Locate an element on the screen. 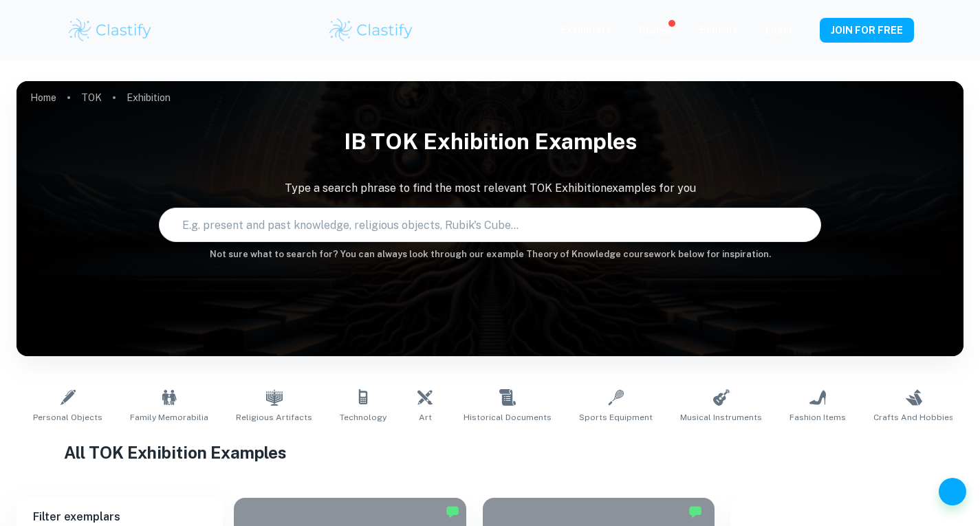 This screenshot has width=980, height=526. button: Help and Feedback is located at coordinates (952, 491).